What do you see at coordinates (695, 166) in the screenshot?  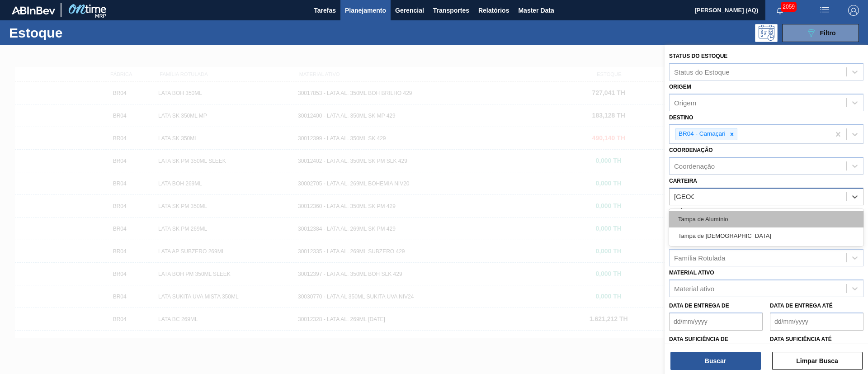 I see `div: Coordenação` at bounding box center [695, 166].